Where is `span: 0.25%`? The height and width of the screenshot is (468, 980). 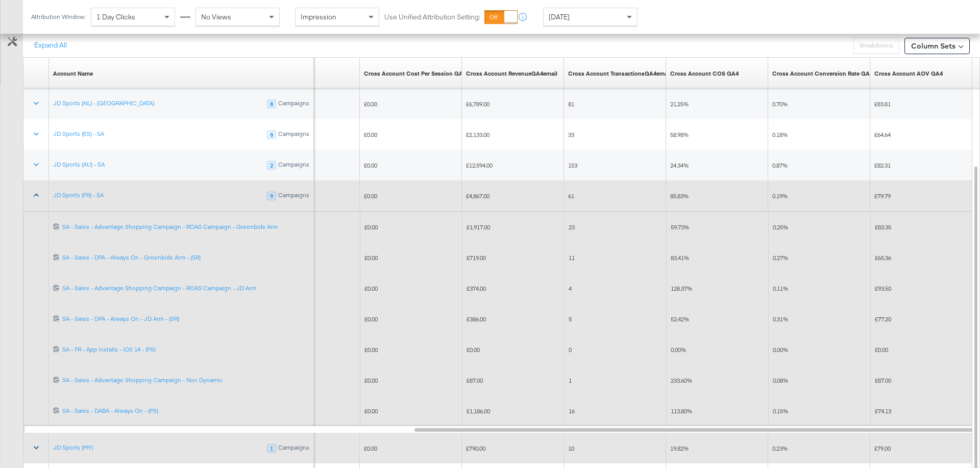
span: 0.25% is located at coordinates (781, 226).